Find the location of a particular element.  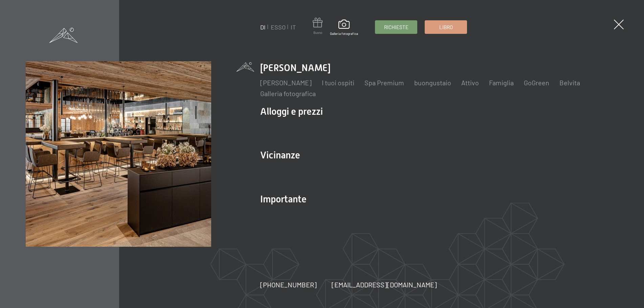

font: DI is located at coordinates (263, 27).